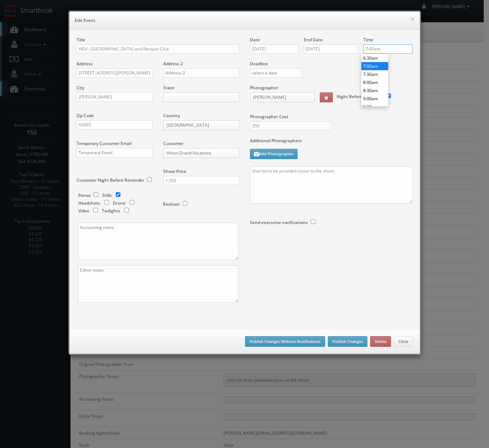 This screenshot has width=489, height=448. Describe the element at coordinates (201, 181) in the screenshot. I see `input: Shoot Price` at that location.